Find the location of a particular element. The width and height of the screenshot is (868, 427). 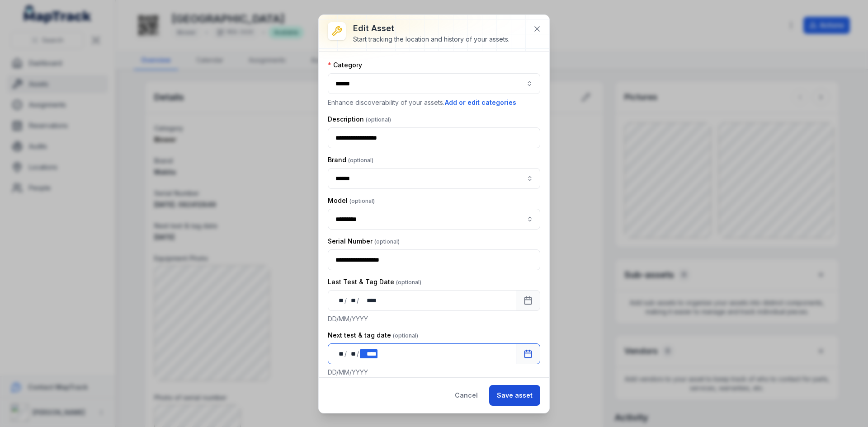

label: Category is located at coordinates (345, 65).